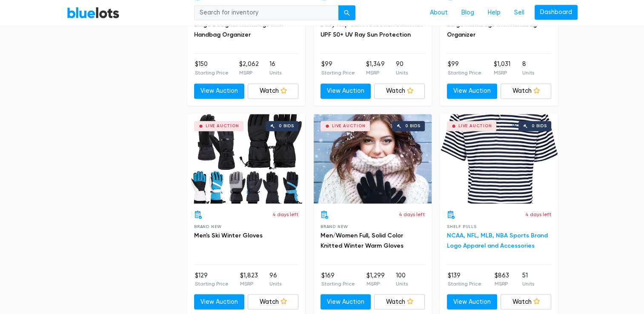  What do you see at coordinates (497, 240) in the screenshot?
I see `a: NCAA, NFL, MLB, NBA Sports Brand Logo Apparel and Accessories` at bounding box center [497, 240].